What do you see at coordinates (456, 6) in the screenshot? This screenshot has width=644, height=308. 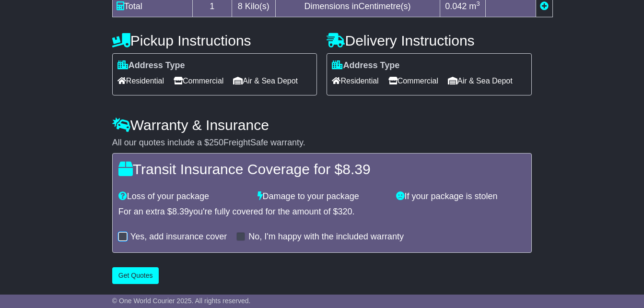 I see `span: 0.042` at bounding box center [456, 6].